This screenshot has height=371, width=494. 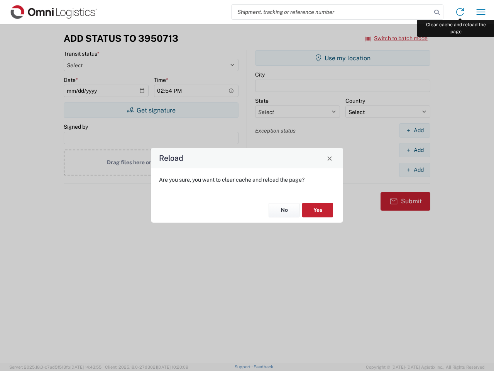 I want to click on h4: Reload, so click(x=171, y=158).